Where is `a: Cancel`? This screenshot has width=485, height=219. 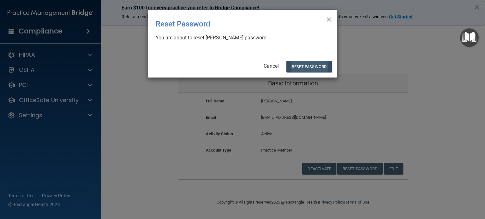
a: Cancel is located at coordinates (271, 66).